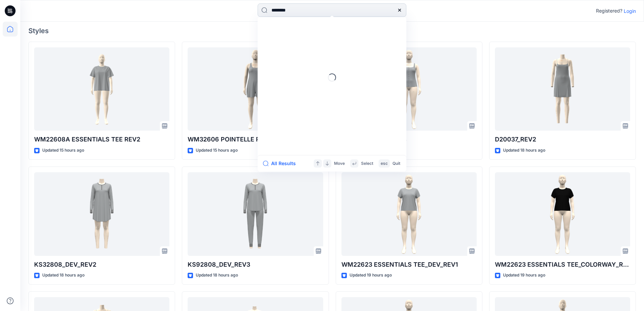 The width and height of the screenshot is (644, 311). Describe the element at coordinates (102, 265) in the screenshot. I see `p: KS32808_DEV_REV2` at that location.